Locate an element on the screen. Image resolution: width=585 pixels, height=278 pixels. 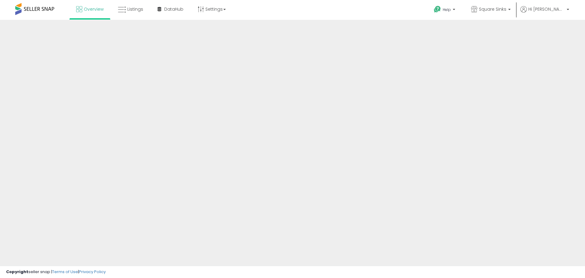
i: Get Help is located at coordinates (437, 9).